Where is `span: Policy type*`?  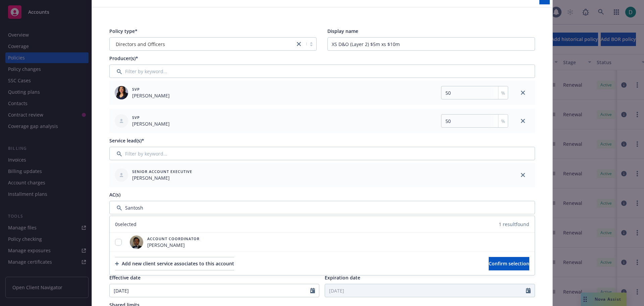
span: Policy type* is located at coordinates (124, 31).